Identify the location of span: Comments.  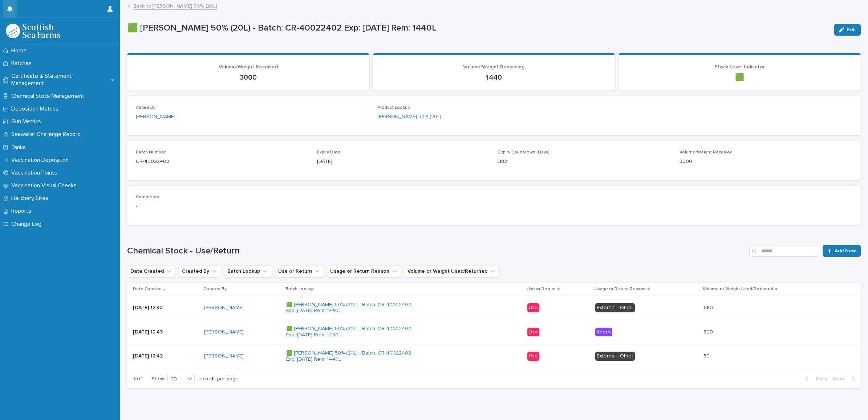
(148, 197).